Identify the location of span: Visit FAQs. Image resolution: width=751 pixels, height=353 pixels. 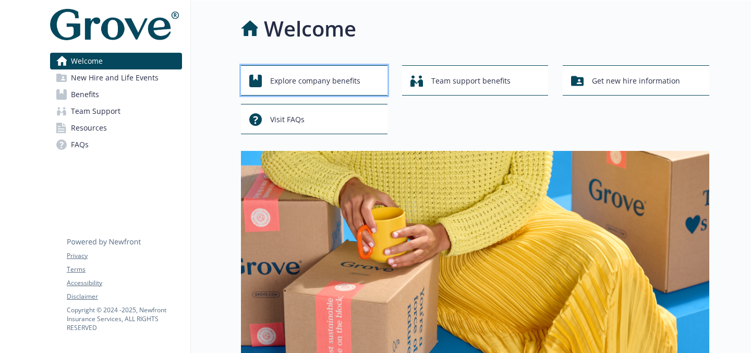
(287, 119).